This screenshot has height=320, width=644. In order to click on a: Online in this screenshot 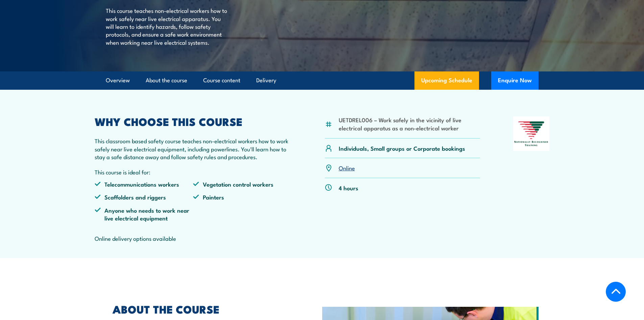, I will do `click(347, 167)`.